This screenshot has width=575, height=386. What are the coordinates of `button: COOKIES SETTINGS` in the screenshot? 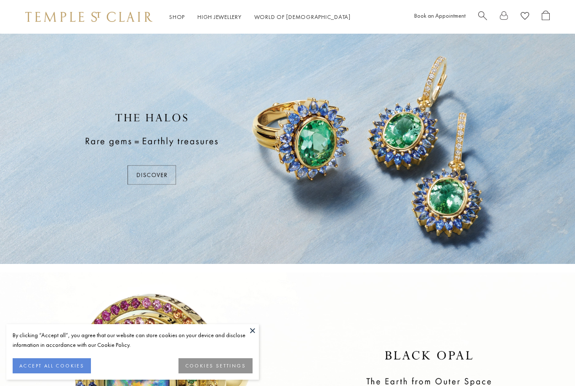 It's located at (216, 366).